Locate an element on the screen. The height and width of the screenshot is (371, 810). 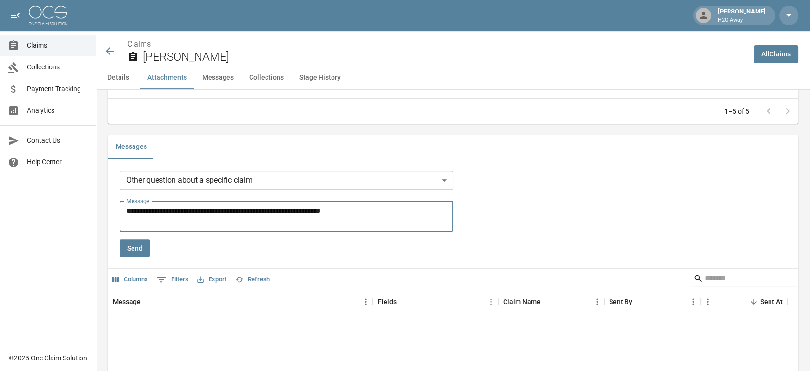
button: Export is located at coordinates (211, 279).